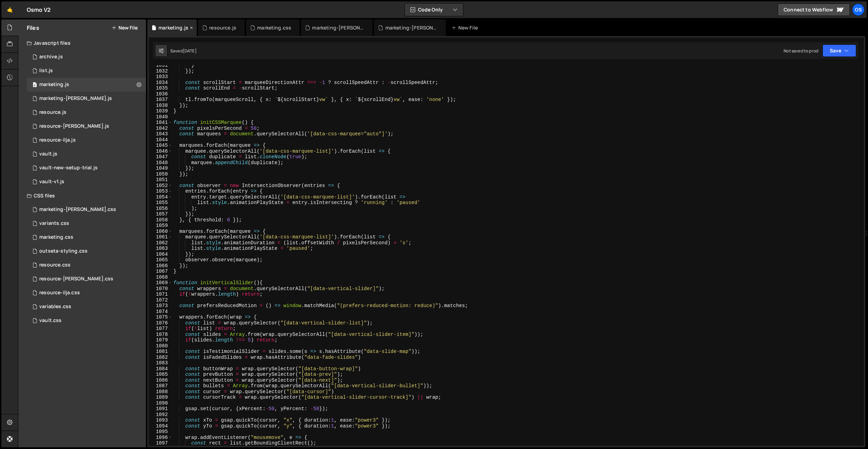 This screenshot has width=868, height=449. I want to click on div: vault-new-setup-trial.js, so click(69, 168).